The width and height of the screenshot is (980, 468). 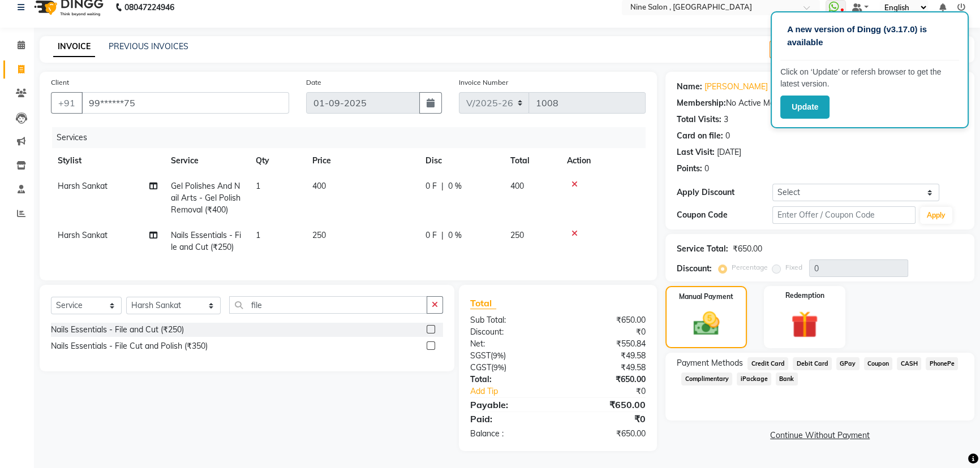 What do you see at coordinates (794, 268) in the screenshot?
I see `label: Fixed` at bounding box center [794, 268].